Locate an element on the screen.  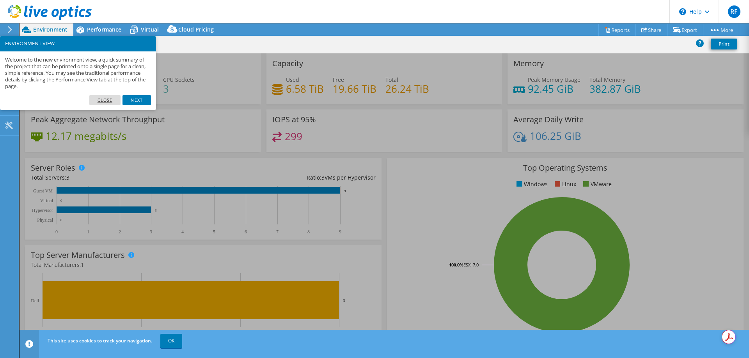
p: Welcome to the new environment view, a quick summary of the project that can be printed onto a si... is located at coordinates (78, 73).